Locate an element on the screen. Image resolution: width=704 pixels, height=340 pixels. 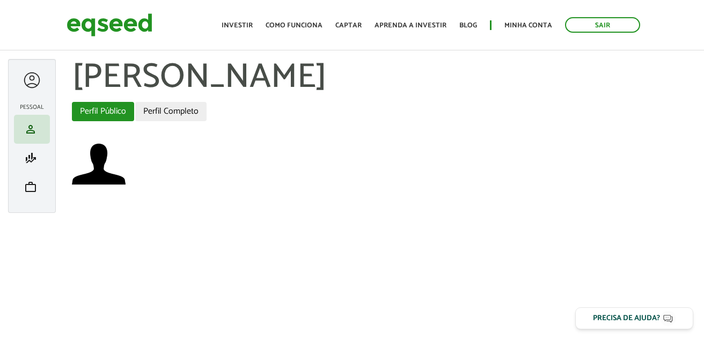
a: Como funciona is located at coordinates (294, 25).